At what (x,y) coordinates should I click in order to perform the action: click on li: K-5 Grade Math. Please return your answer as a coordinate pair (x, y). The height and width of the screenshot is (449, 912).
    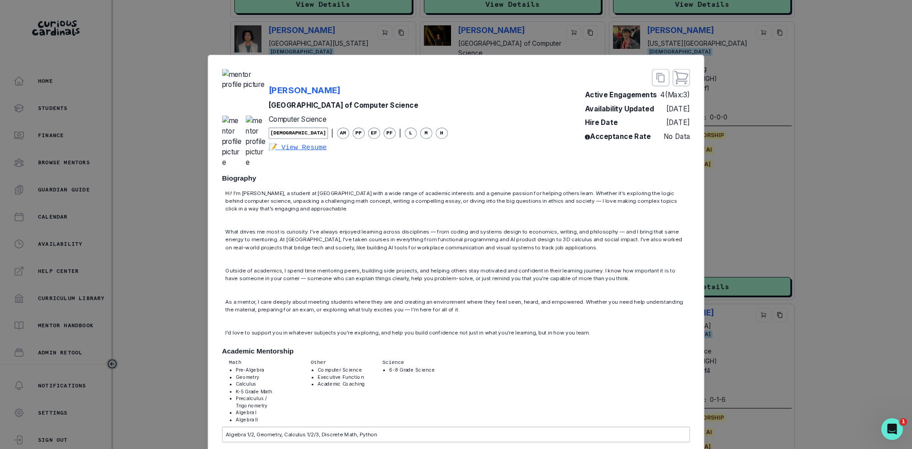
    Looking at the image, I should click on (265, 391).